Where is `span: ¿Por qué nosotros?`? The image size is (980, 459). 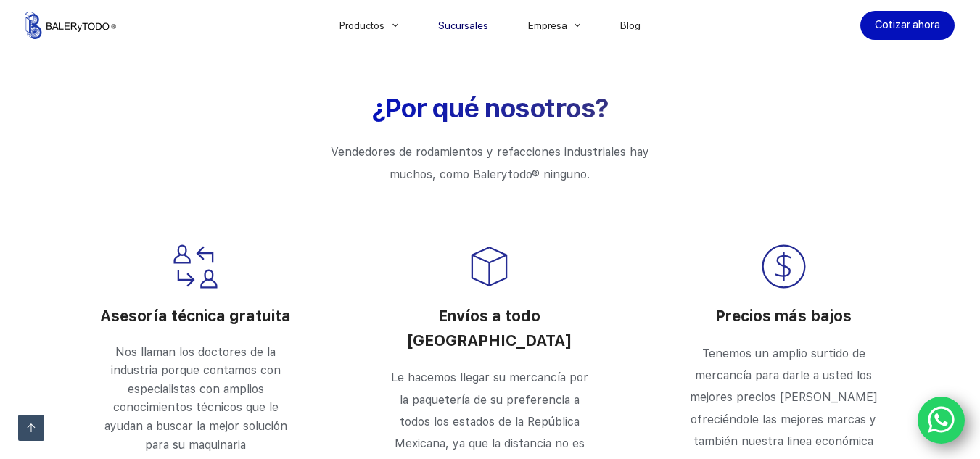
span: ¿Por qué nosotros? is located at coordinates (490, 108).